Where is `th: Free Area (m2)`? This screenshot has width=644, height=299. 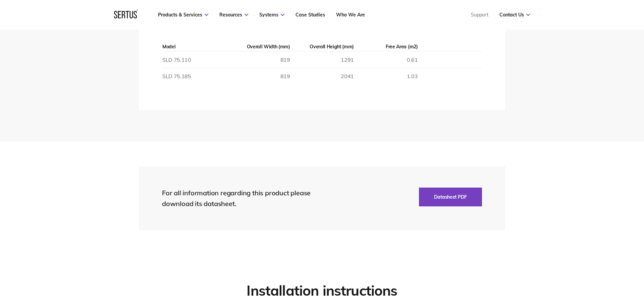 th: Free Area (m2) is located at coordinates (386, 46).